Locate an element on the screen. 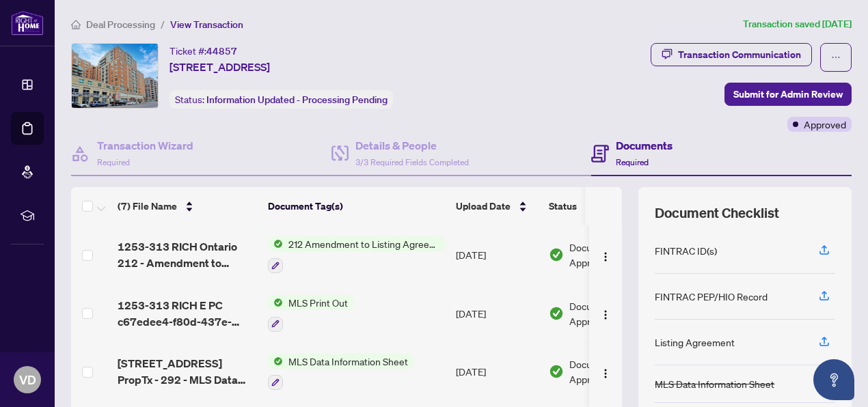 This screenshot has width=868, height=407. span: MLS Print Out is located at coordinates (318, 303).